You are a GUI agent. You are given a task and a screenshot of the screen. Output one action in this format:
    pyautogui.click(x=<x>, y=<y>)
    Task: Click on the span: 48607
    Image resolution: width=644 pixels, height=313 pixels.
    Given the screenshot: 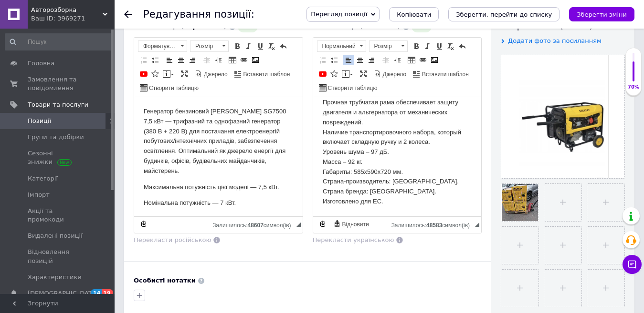 What is the action you would take?
    pyautogui.click(x=255, y=225)
    